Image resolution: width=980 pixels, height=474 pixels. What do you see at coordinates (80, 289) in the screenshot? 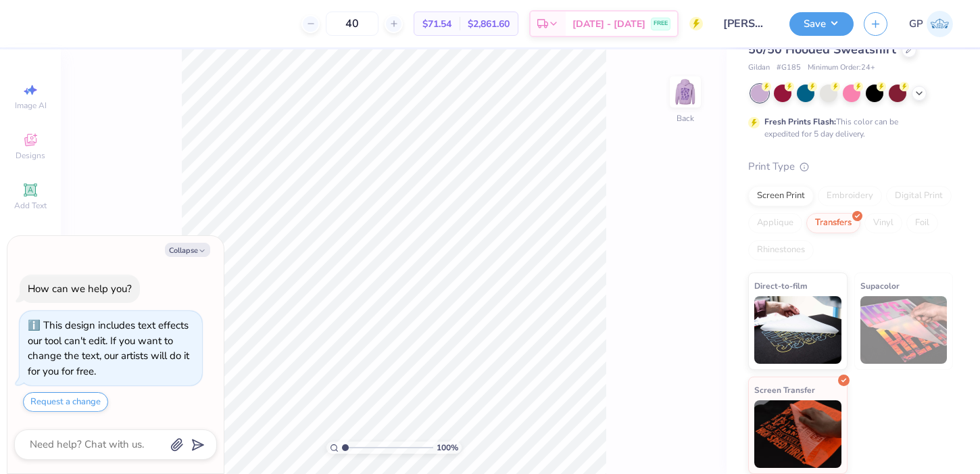
I see `div: How can we help you?` at bounding box center [80, 289].